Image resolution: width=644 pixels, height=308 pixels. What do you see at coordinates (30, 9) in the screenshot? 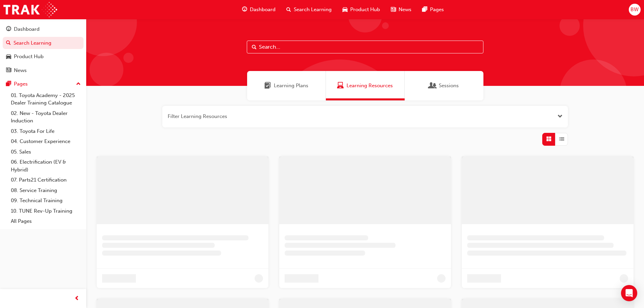
I see `a: Trak` at bounding box center [30, 9].